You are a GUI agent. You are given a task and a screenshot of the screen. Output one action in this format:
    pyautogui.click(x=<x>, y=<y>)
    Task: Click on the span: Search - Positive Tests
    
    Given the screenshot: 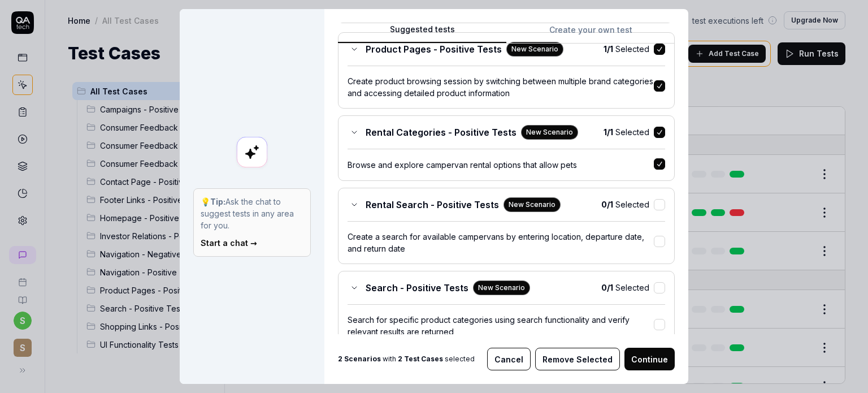 What is the action you would take?
    pyautogui.click(x=417, y=288)
    